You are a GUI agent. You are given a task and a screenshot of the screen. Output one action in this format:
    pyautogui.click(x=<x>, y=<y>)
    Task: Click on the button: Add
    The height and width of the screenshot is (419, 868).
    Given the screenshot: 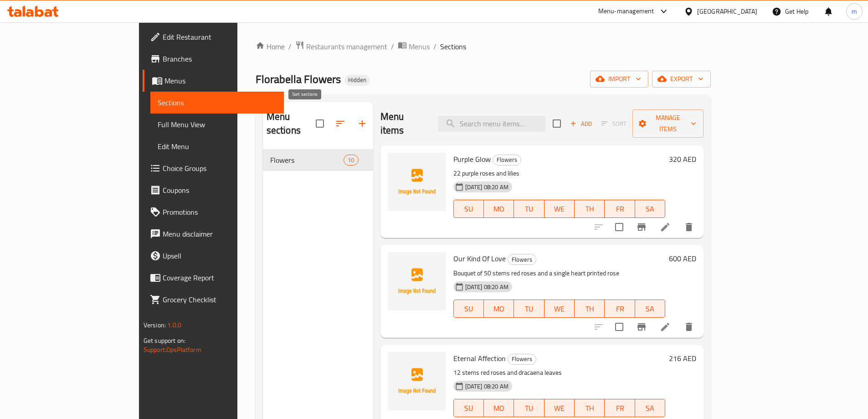 What is the action you would take?
    pyautogui.click(x=581, y=124)
    